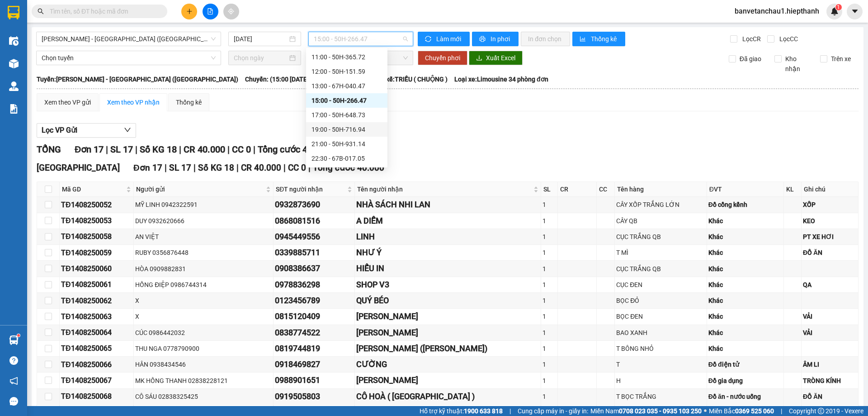  Describe the element at coordinates (448, 253) in the screenshot. I see `div: NHƯ Ý` at that location.